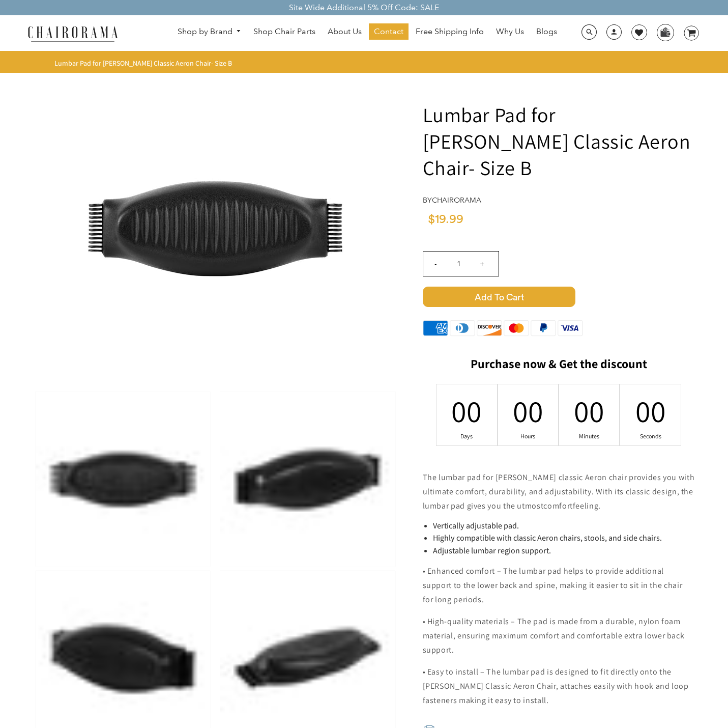  I want to click on a: Shop Chair Parts, so click(284, 32).